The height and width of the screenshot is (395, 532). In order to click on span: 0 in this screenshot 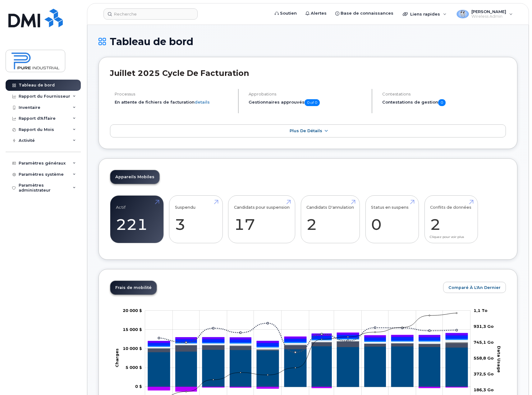, I will do `click(442, 103)`.